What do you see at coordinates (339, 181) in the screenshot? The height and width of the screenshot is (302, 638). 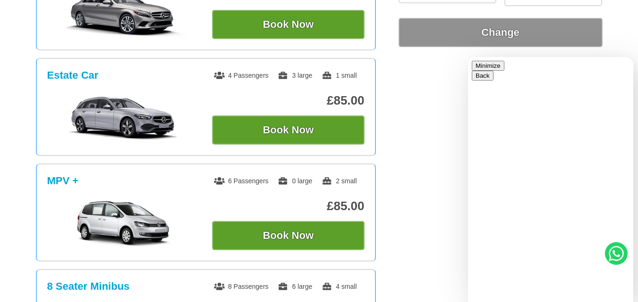 I see `span: 2 small` at bounding box center [339, 181].